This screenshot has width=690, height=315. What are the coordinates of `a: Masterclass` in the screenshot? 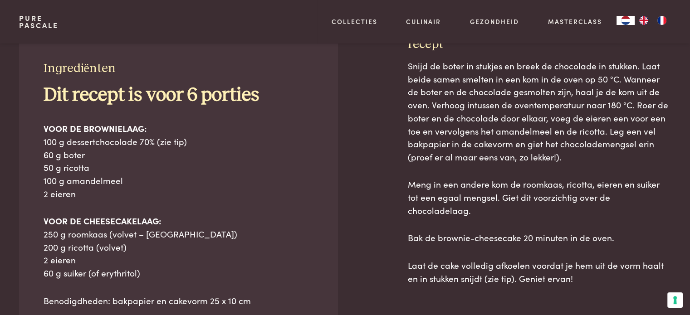 It's located at (575, 21).